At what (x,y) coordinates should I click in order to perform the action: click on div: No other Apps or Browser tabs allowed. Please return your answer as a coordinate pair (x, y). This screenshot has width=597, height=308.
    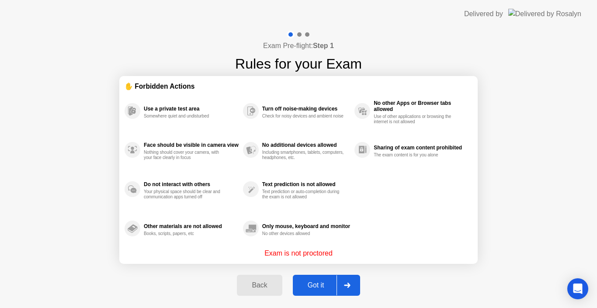
    Looking at the image, I should click on (421, 106).